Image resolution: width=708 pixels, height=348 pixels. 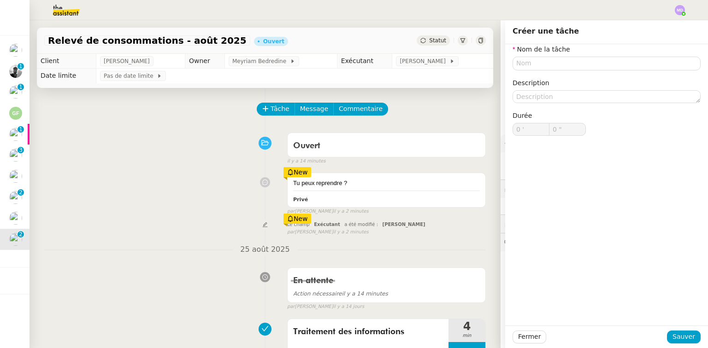 What do you see at coordinates (607, 63) in the screenshot?
I see `input: Nom` at bounding box center [607, 63].